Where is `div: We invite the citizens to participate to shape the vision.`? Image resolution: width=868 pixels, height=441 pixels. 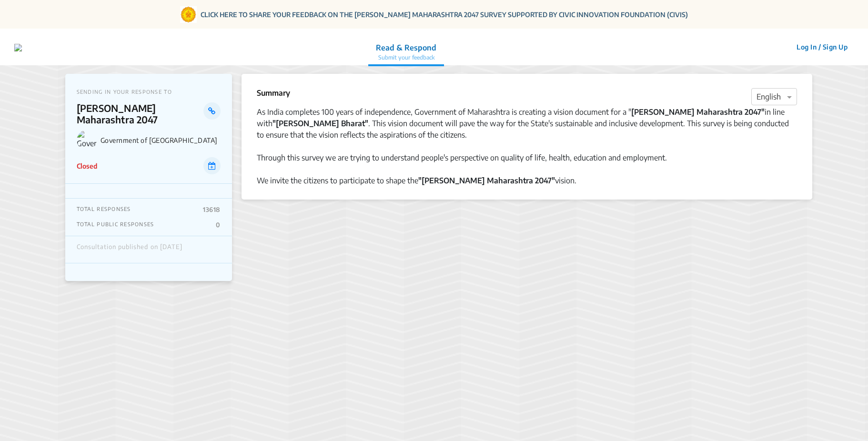 div: We invite the citizens to participate to shape the vision. is located at coordinates (527, 180).